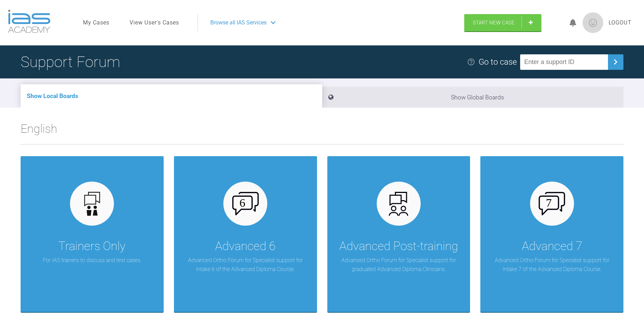 This screenshot has width=644, height=313. What do you see at coordinates (473, 97) in the screenshot?
I see `li: Show Global Boards` at bounding box center [473, 97].